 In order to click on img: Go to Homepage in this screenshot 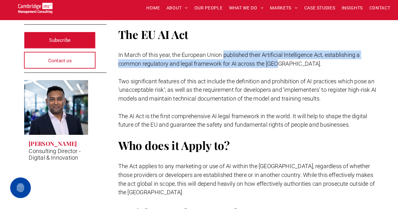, I will do `click(37, 11)`.